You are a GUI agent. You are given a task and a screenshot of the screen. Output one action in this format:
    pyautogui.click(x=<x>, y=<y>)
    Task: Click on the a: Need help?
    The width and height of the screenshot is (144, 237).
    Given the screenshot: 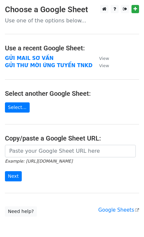 What is the action you would take?
    pyautogui.click(x=21, y=211)
    